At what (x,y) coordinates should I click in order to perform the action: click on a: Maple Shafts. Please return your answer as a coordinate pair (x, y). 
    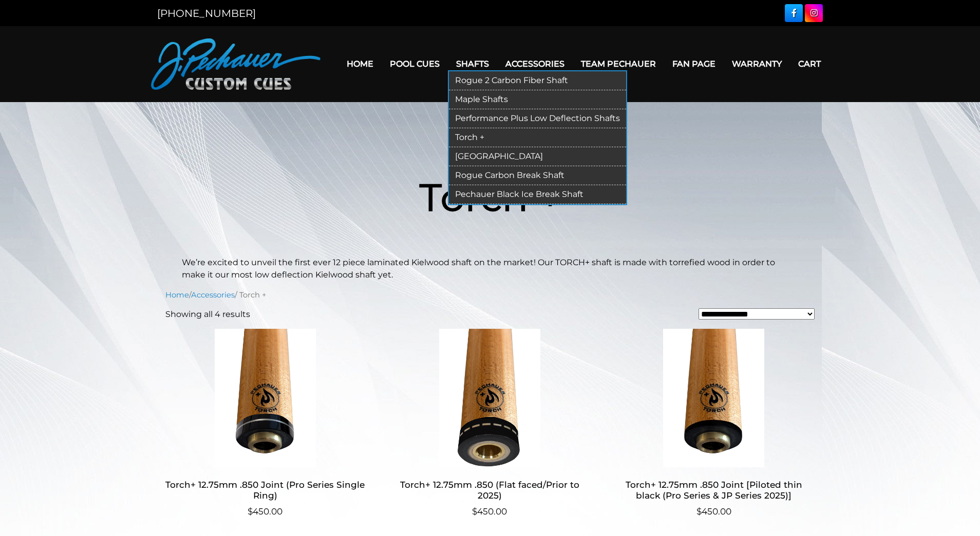
    Looking at the image, I should click on (537, 99).